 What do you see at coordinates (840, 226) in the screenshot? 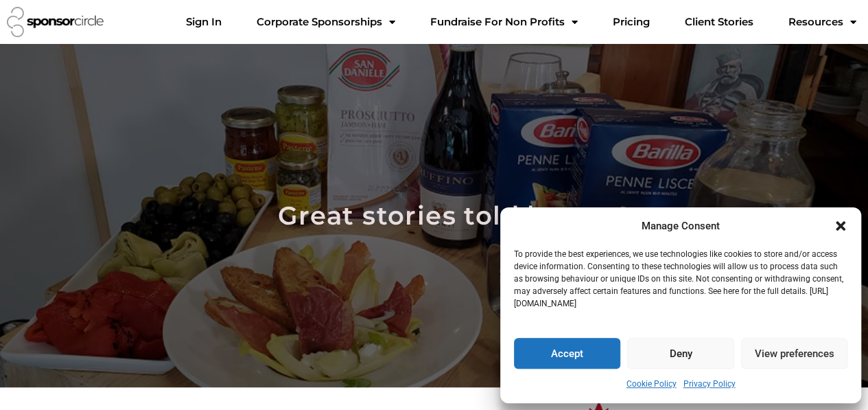
I see `div: Close dialogue` at bounding box center [840, 226].